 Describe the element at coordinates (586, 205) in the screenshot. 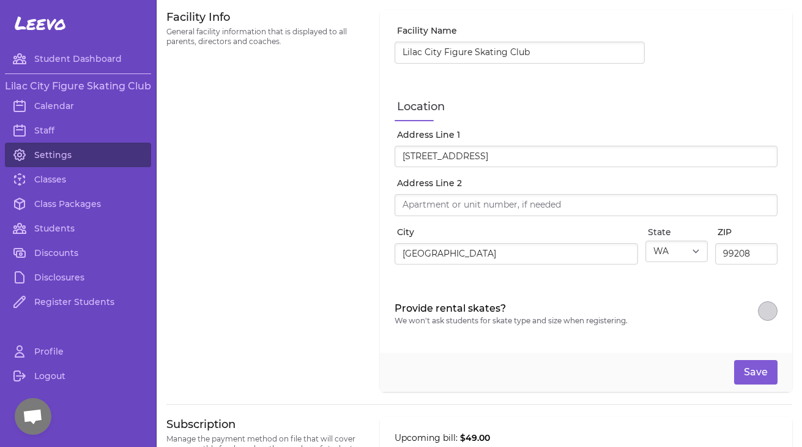

I see `input: Apartment or unit number, if needed` at that location.